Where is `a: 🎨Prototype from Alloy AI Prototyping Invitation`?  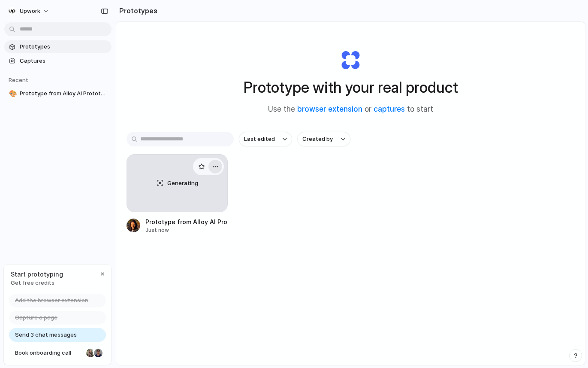
a: 🎨Prototype from Alloy AI Prototyping Invitation is located at coordinates (58, 94).